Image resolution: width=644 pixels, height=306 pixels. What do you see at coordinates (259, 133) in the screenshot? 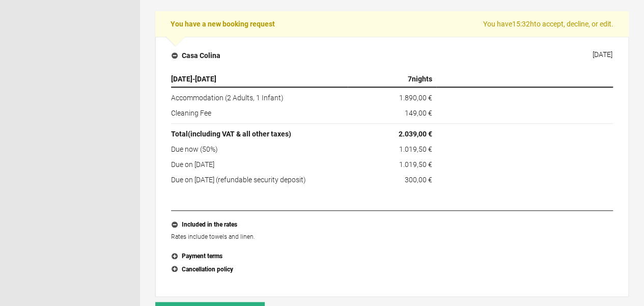
I see `th: Total` at bounding box center [259, 133].